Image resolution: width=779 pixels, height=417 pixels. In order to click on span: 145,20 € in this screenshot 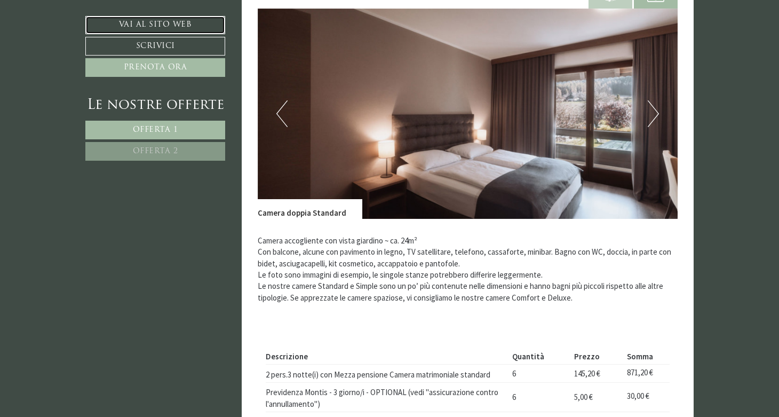, I will do `click(587, 373)`.